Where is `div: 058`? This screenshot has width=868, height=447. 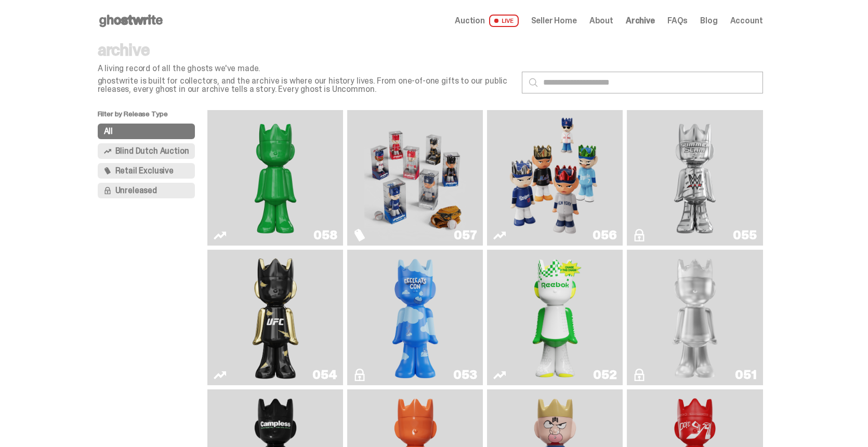 div: 058 is located at coordinates (325, 235).